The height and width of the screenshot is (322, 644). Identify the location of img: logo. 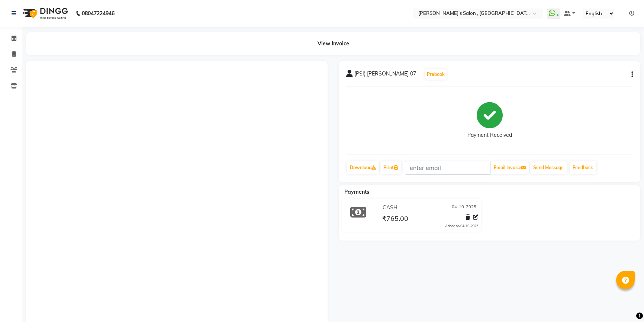
(44, 14).